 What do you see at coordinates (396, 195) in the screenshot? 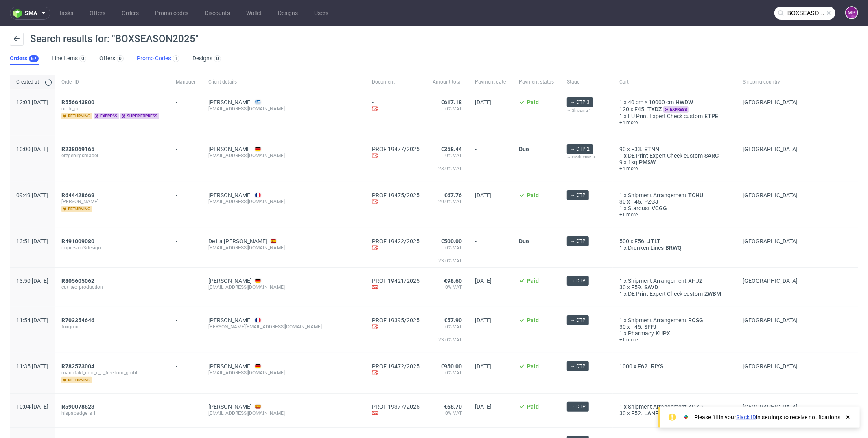
I see `a: PROF 19475/2025` at bounding box center [396, 195].